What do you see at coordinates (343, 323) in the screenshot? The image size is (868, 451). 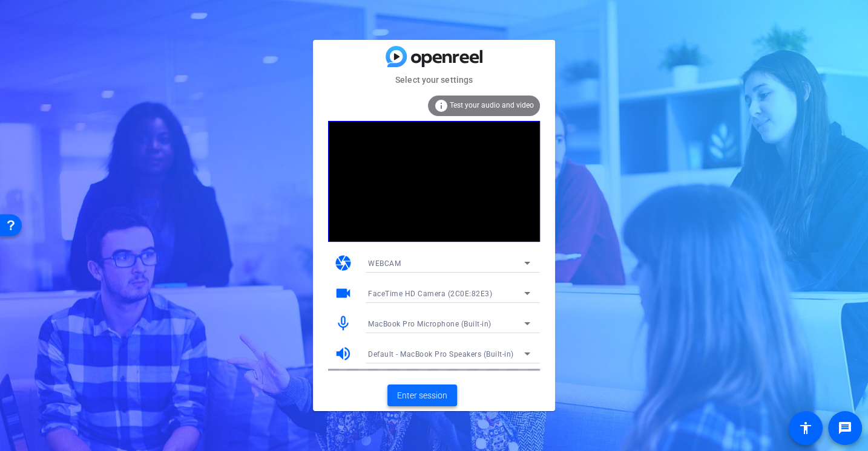 I see `mat-icon: mic_none` at bounding box center [343, 323].